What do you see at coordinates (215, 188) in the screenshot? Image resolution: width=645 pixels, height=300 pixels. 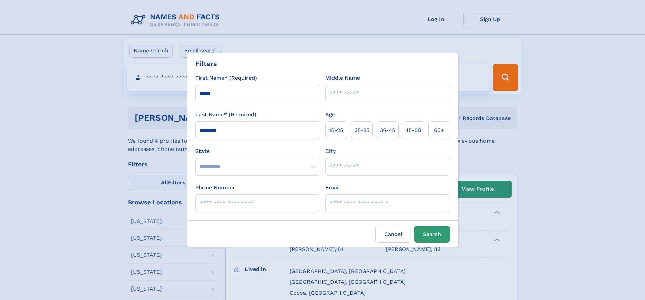 I see `label: Phone Number` at bounding box center [215, 188].